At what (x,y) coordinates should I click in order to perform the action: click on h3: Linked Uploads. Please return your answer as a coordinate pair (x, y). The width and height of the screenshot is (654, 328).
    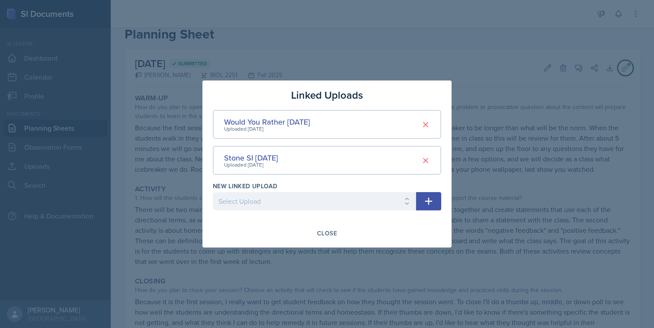
    Looking at the image, I should click on (327, 95).